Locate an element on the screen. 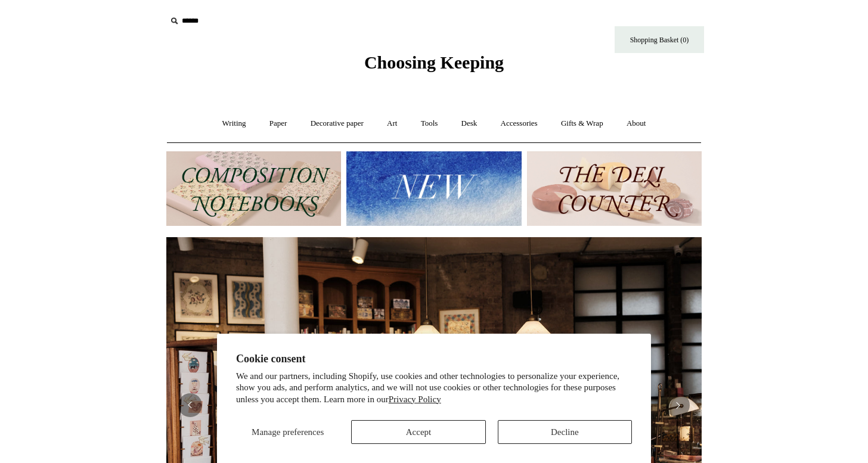 This screenshot has width=868, height=463. img: The Deli Counter is located at coordinates (614, 188).